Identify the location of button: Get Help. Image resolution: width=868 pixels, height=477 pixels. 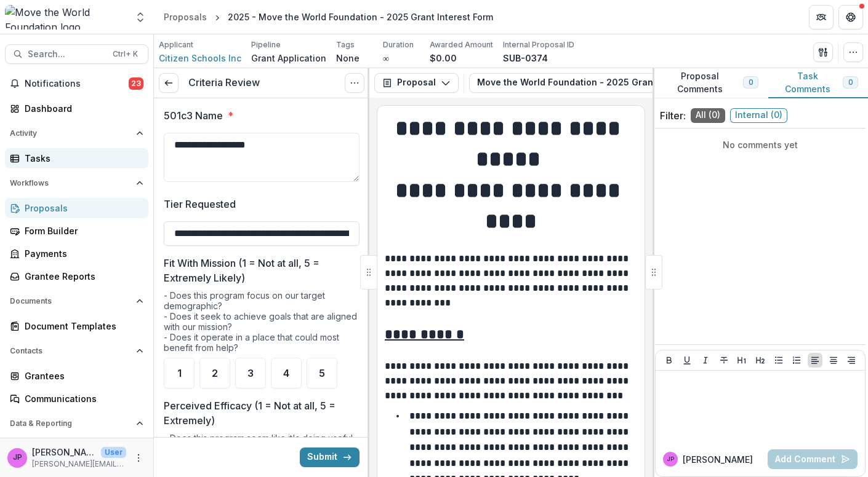
(851, 17).